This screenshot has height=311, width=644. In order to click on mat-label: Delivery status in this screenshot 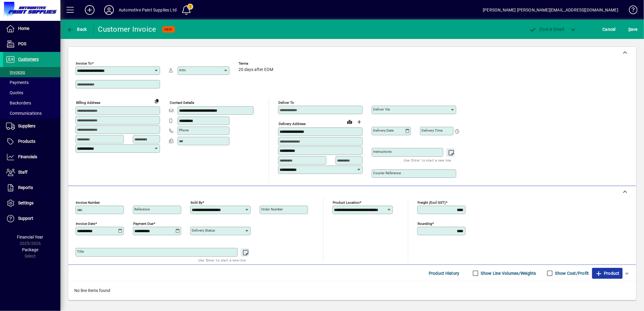, I will do `click(203, 230)`.